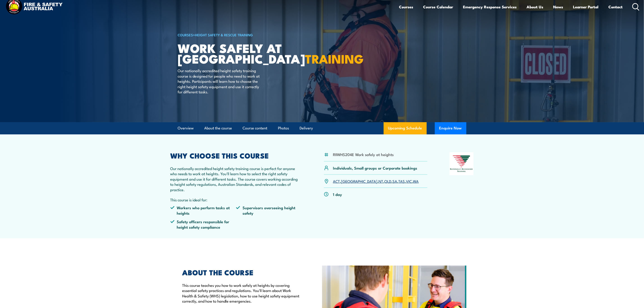  What do you see at coordinates (337, 181) in the screenshot?
I see `a: ACT` at bounding box center [337, 181].